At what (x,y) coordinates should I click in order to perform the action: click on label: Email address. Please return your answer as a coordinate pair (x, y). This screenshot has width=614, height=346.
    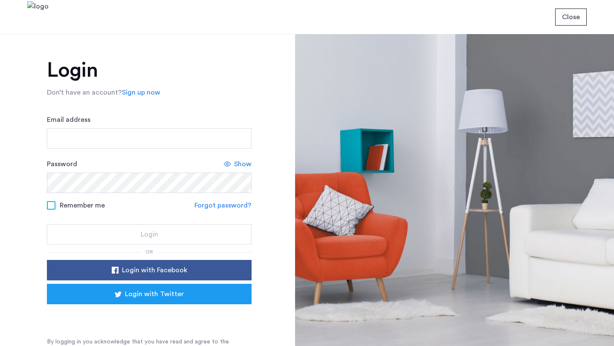
    Looking at the image, I should click on (69, 120).